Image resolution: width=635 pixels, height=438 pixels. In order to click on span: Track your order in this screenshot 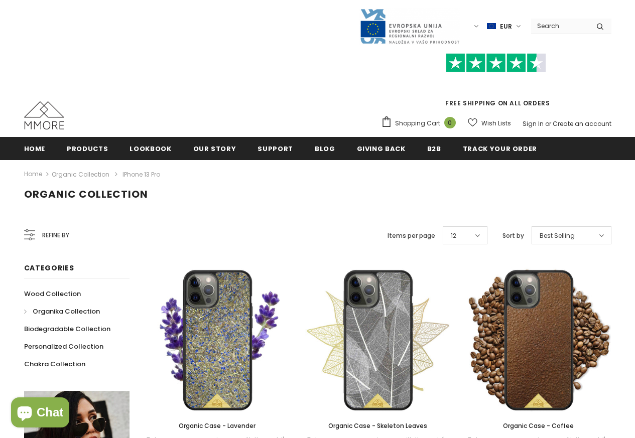, I will do `click(500, 149)`.